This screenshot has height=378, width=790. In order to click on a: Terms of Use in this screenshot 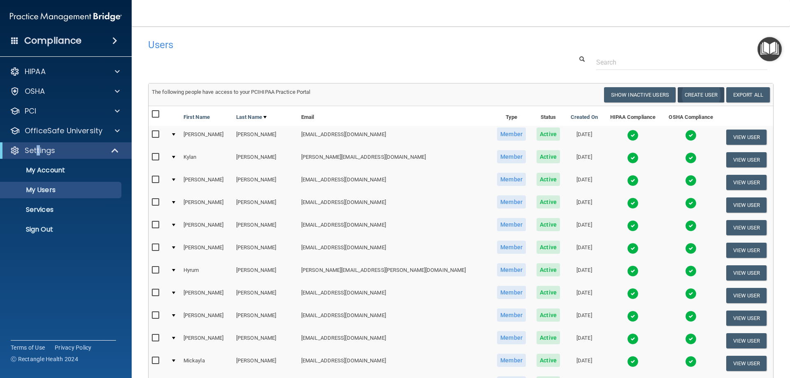, I will do `click(28, 347)`.